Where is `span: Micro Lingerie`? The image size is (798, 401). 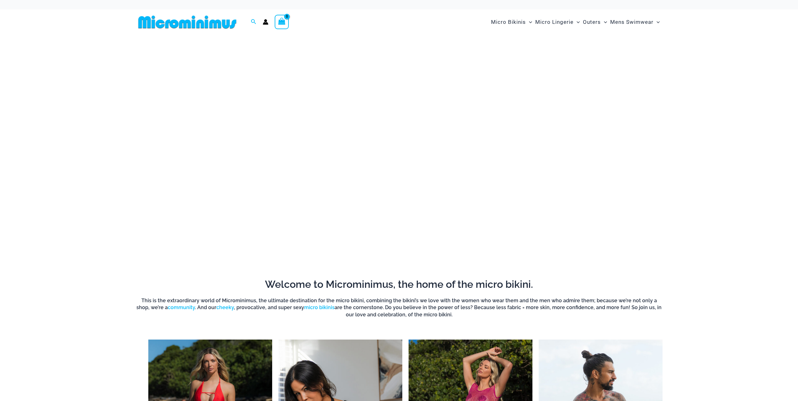 span: Micro Lingerie is located at coordinates (554, 22).